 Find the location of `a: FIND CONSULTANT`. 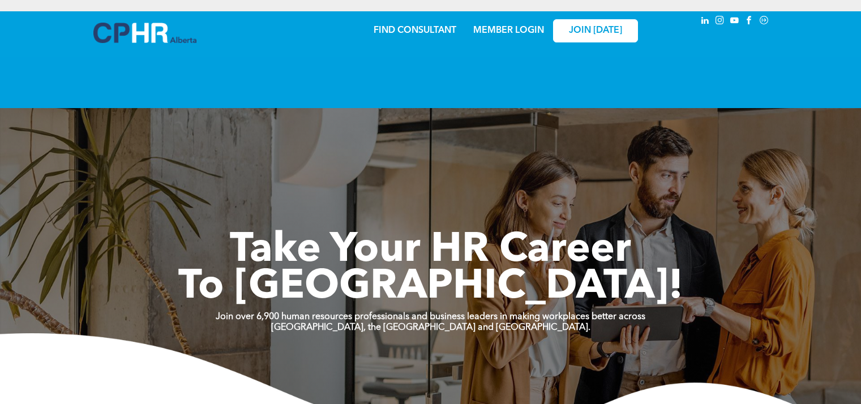

a: FIND CONSULTANT is located at coordinates (415, 31).